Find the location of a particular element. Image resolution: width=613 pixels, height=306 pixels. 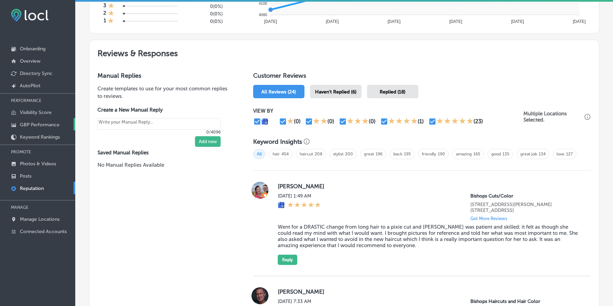

a: 196 is located at coordinates (379, 154).